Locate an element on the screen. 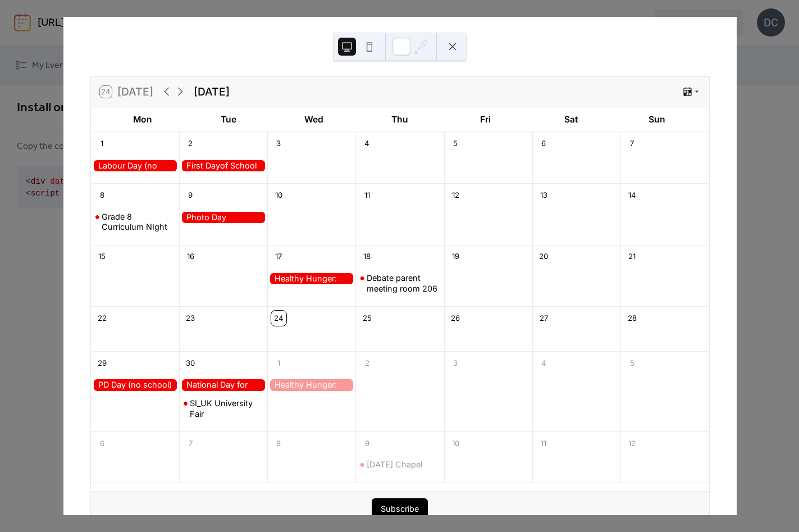  div: 16 is located at coordinates (190, 257).